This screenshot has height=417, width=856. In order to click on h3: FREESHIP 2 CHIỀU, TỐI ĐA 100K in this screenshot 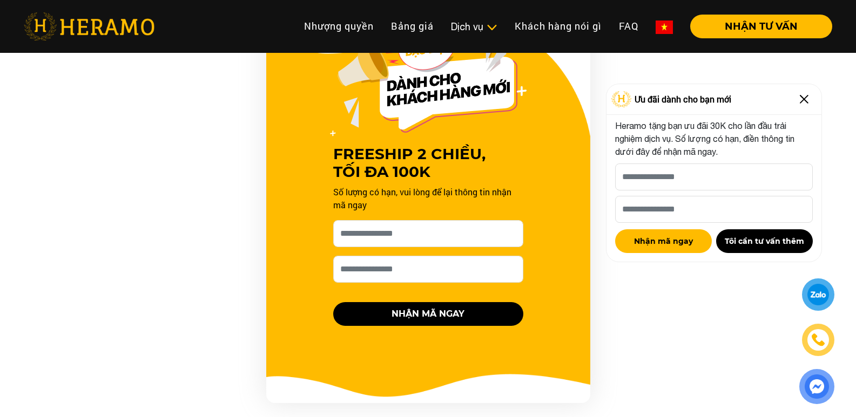, I will do `click(428, 163)`.